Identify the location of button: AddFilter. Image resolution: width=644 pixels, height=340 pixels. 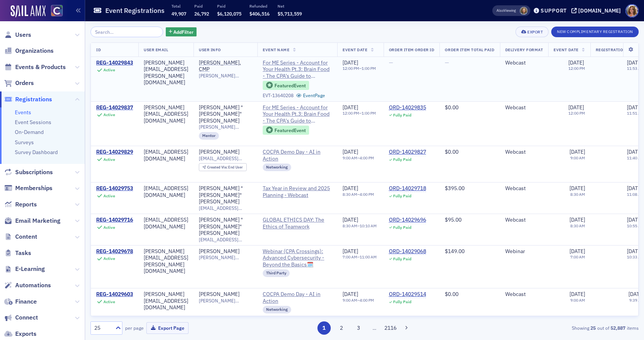
(181, 32).